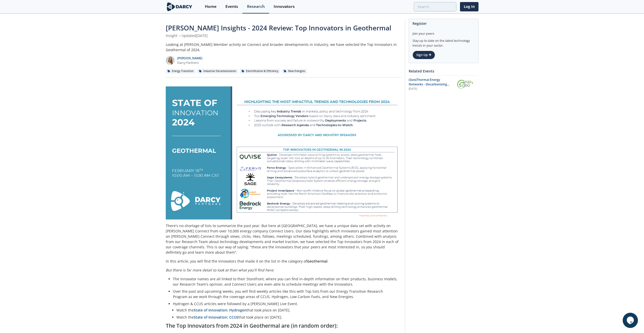 This screenshot has width=644, height=333. Describe the element at coordinates (443, 71) in the screenshot. I see `div: Related Events` at that location.